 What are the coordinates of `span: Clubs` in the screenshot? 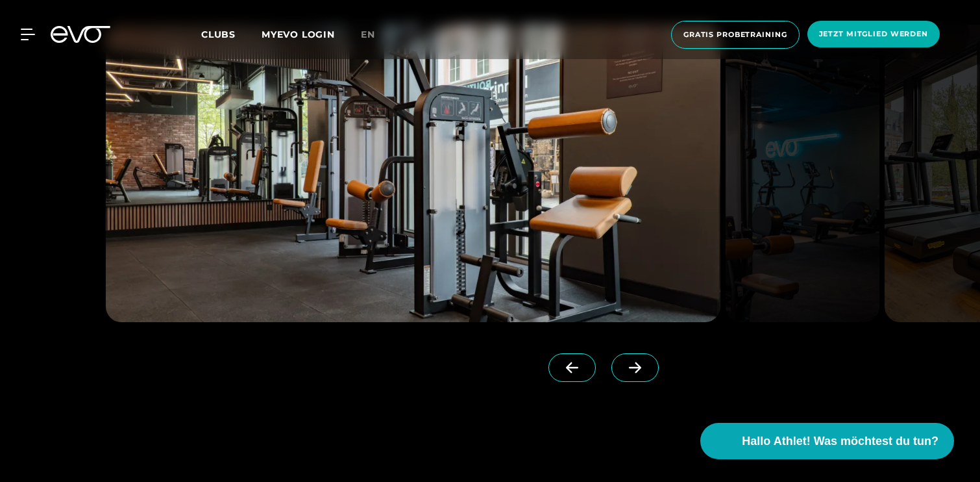 It's located at (218, 34).